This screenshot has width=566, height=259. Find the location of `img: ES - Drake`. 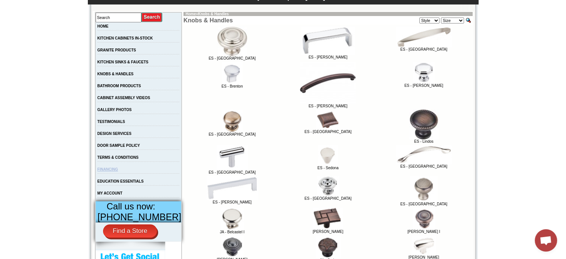

img: ES - Drake is located at coordinates (424, 73).